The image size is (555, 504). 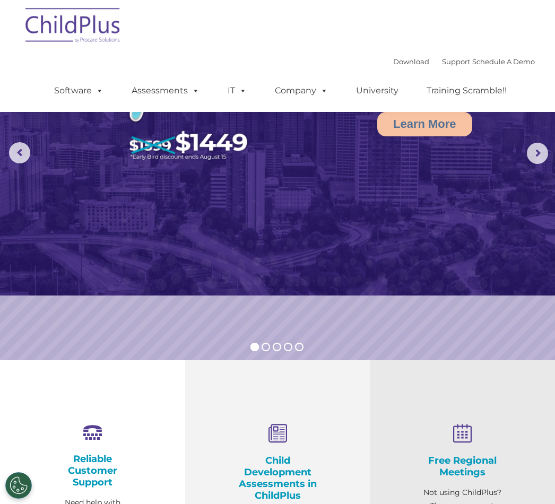 What do you see at coordinates (79, 91) in the screenshot?
I see `a: Software` at bounding box center [79, 91].